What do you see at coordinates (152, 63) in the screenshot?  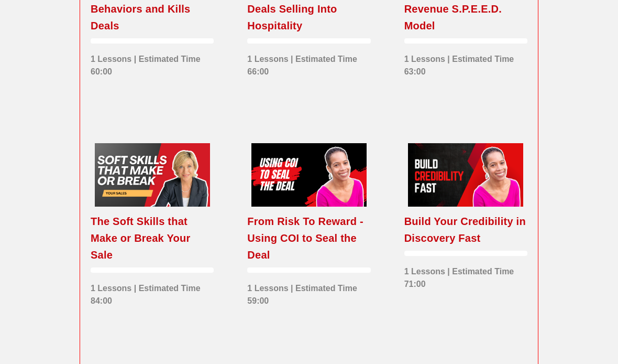 I see `div: 1 Lessons | Estimated Time 60:00` at bounding box center [152, 63].